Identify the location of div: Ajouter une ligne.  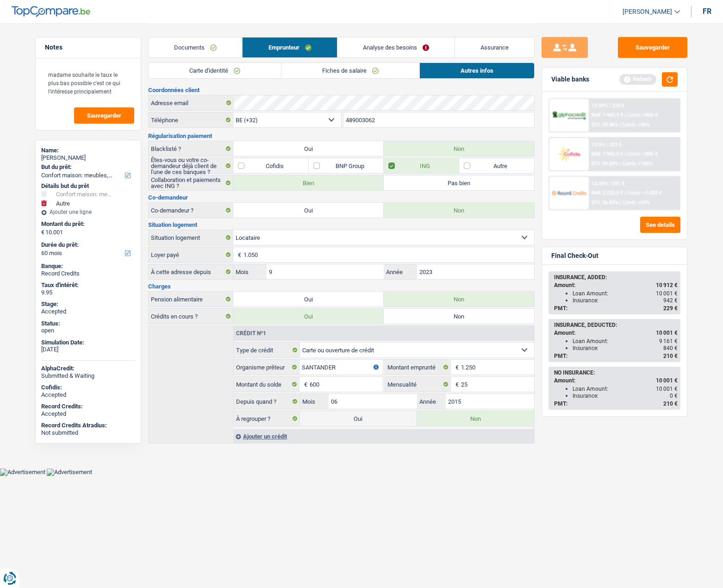
(88, 212).